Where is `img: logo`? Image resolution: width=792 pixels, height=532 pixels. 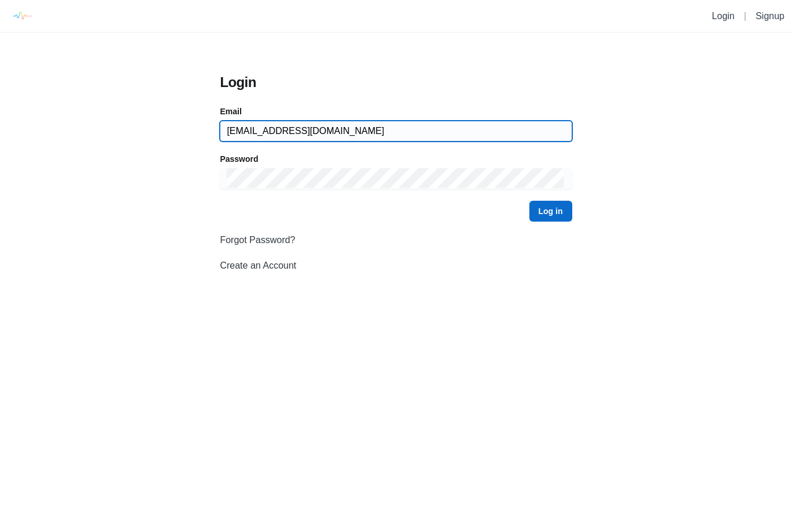
img: logo is located at coordinates (22, 16).